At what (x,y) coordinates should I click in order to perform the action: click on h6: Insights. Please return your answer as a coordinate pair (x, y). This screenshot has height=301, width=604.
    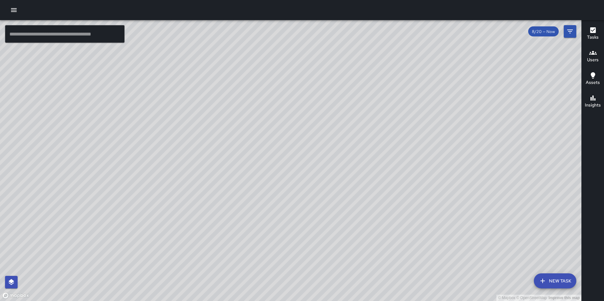
    Looking at the image, I should click on (593, 105).